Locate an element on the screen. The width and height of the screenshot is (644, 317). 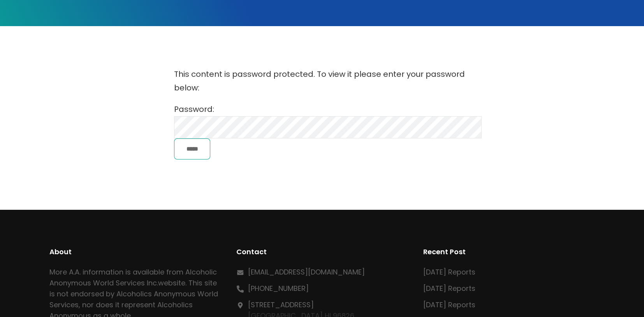
p: This content is password protected. To view it please enter your password below: is located at coordinates (322, 81).